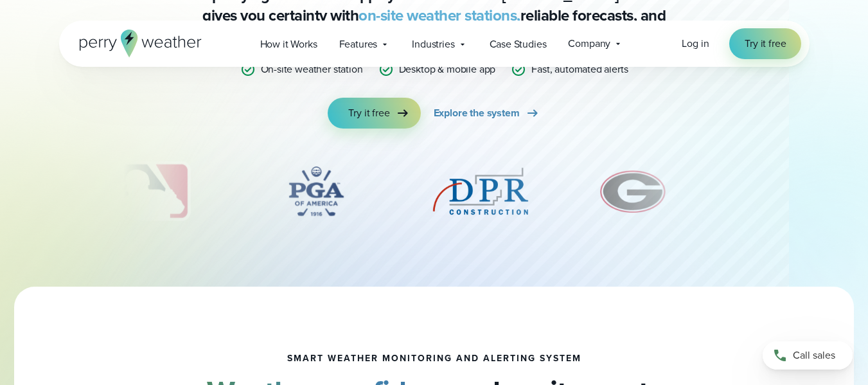 This screenshot has height=385, width=868. Describe the element at coordinates (289, 44) in the screenshot. I see `a: How it Works` at that location.